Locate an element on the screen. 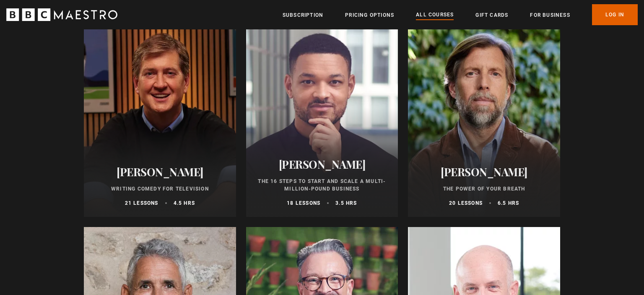 This screenshot has height=295, width=644. p: 21 lessons is located at coordinates (142, 203).